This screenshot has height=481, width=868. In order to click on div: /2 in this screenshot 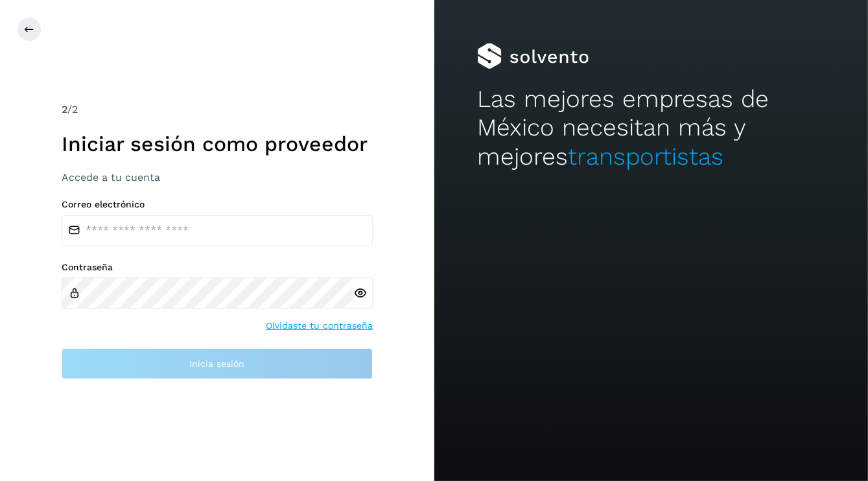, I will do `click(217, 109)`.